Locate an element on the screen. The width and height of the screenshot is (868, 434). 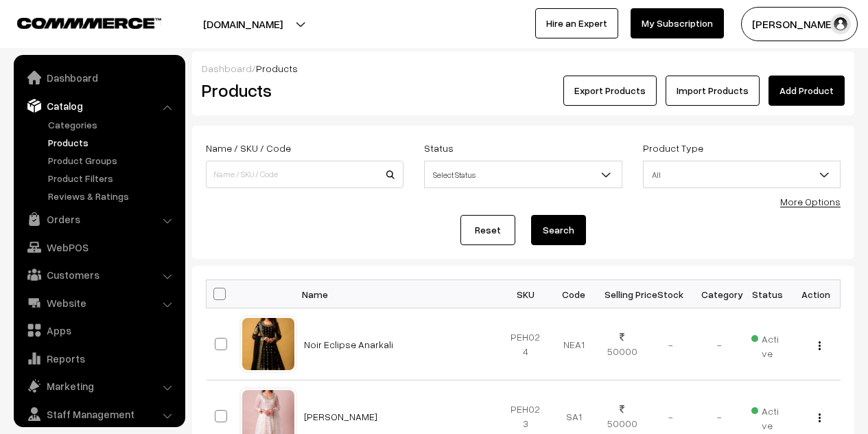
a: Products is located at coordinates (113, 142).